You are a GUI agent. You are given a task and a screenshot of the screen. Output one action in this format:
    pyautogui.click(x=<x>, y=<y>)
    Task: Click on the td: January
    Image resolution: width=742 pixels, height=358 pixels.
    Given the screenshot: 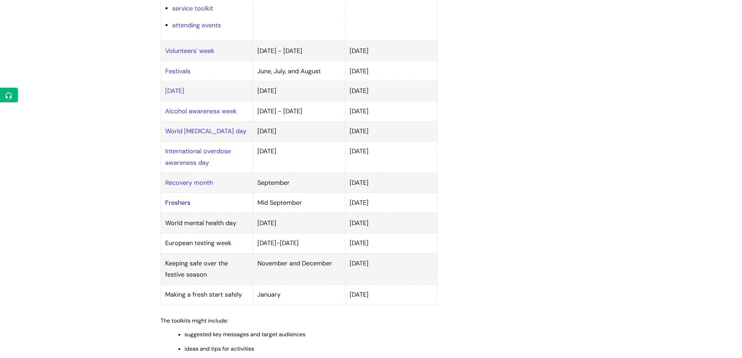 What is the action you would take?
    pyautogui.click(x=299, y=295)
    